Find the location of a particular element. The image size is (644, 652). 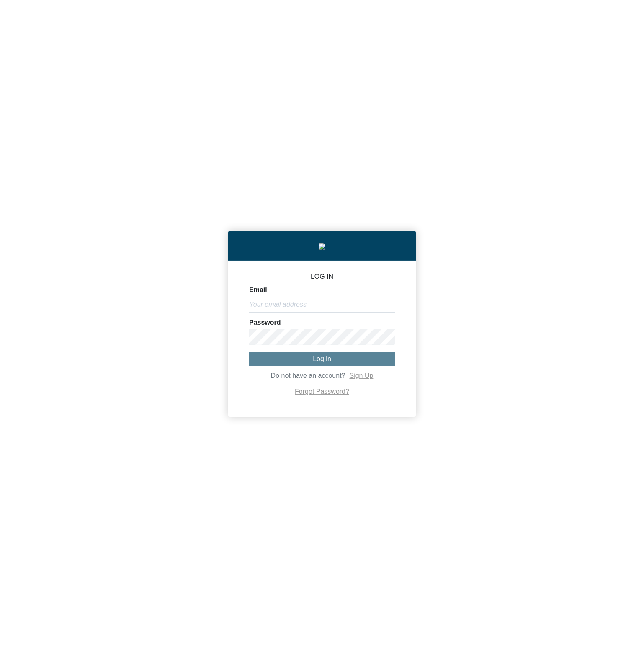

input: Your email address is located at coordinates (322, 305).